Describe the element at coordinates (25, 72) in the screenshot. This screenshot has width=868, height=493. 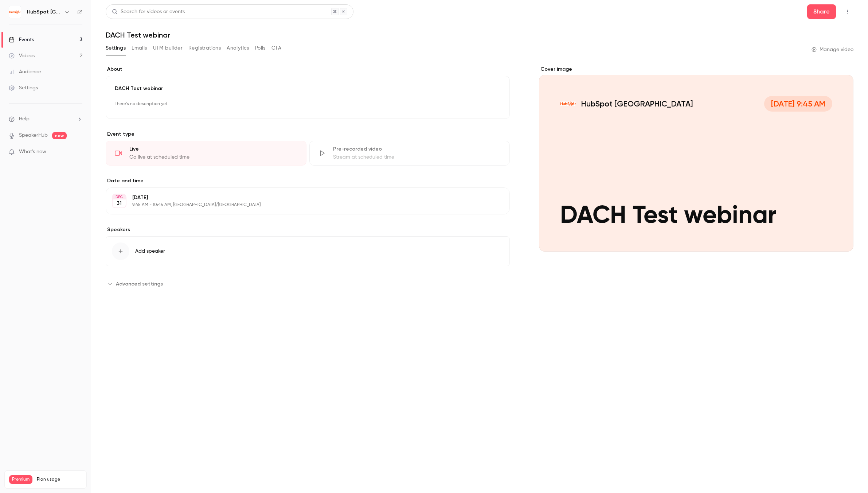
I see `div: Audience` at that location.